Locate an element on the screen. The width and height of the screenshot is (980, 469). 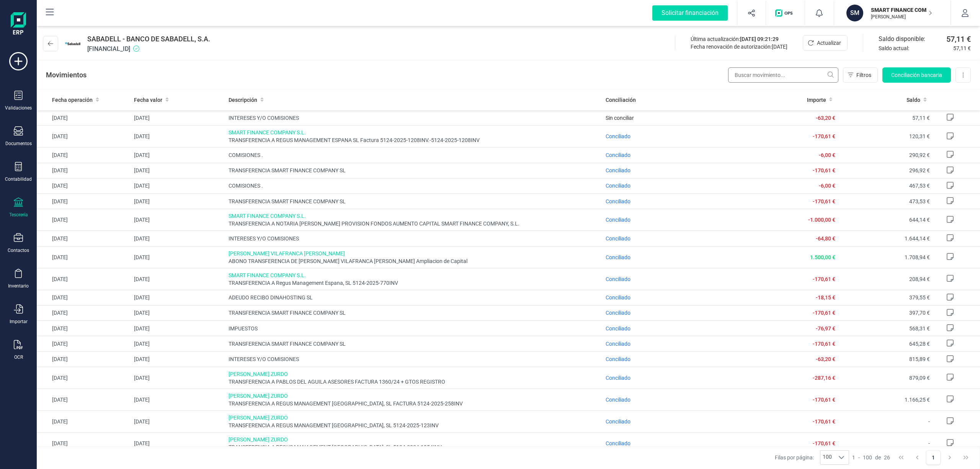
span: 1.500,00 € is located at coordinates (823, 257).